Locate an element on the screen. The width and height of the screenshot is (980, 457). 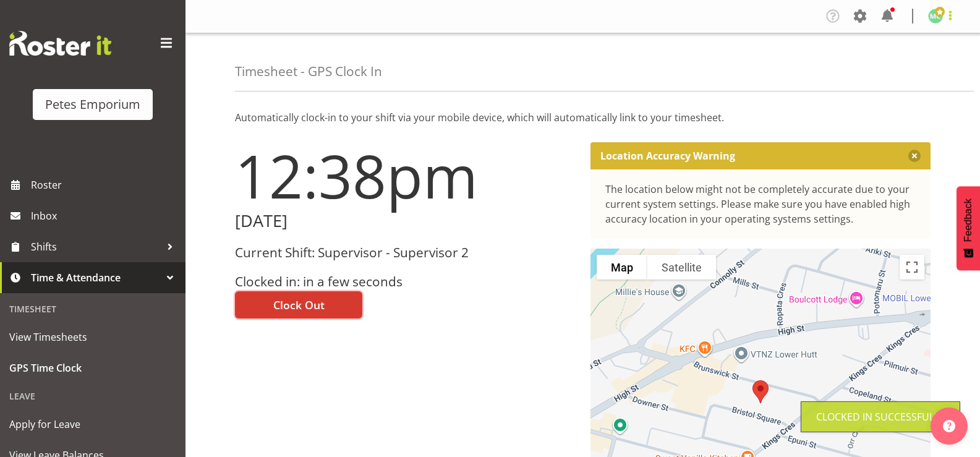
span: Shifts is located at coordinates (96, 247).